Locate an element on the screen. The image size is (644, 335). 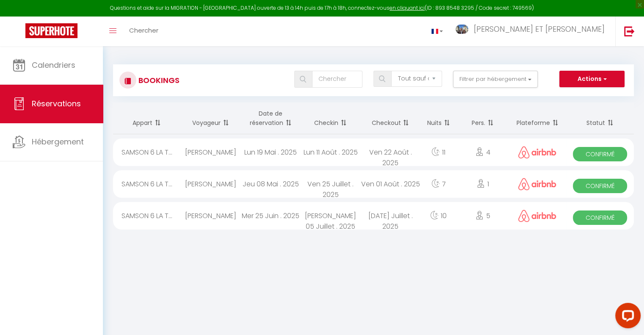
span: Hébergement is located at coordinates (57, 141).